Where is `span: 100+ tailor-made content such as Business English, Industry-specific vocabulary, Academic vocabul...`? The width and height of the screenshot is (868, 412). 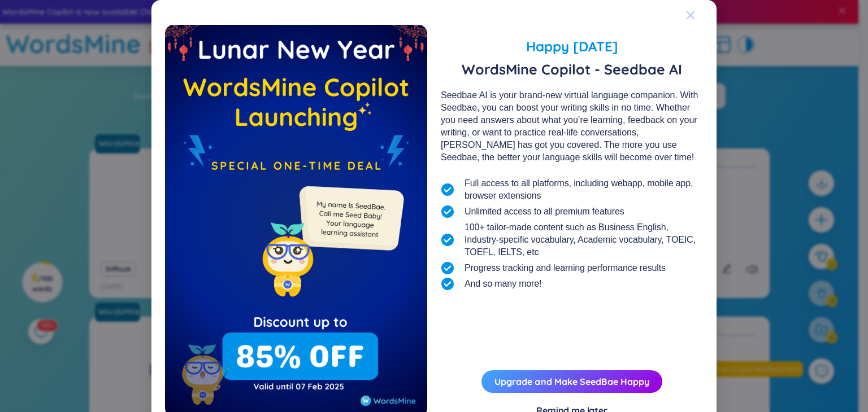
span: 100+ tailor-made content such as Business English, Industry-specific vocabulary, Academic vocabul... is located at coordinates (584, 240).